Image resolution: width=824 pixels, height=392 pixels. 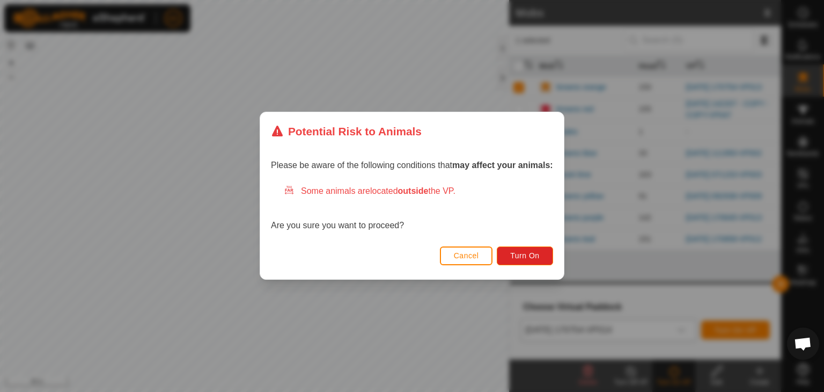 What do you see at coordinates (803, 343) in the screenshot?
I see `a: Open chat` at bounding box center [803, 343].